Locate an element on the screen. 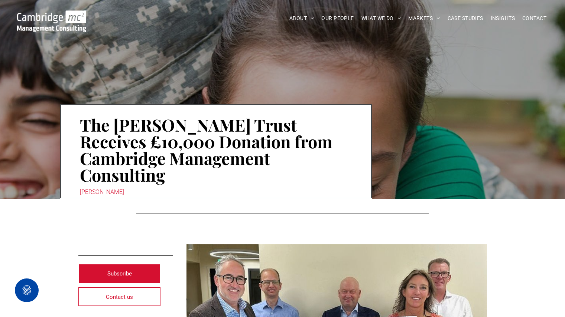 The height and width of the screenshot is (317, 565). img: Go to Homepage is located at coordinates (52, 21).